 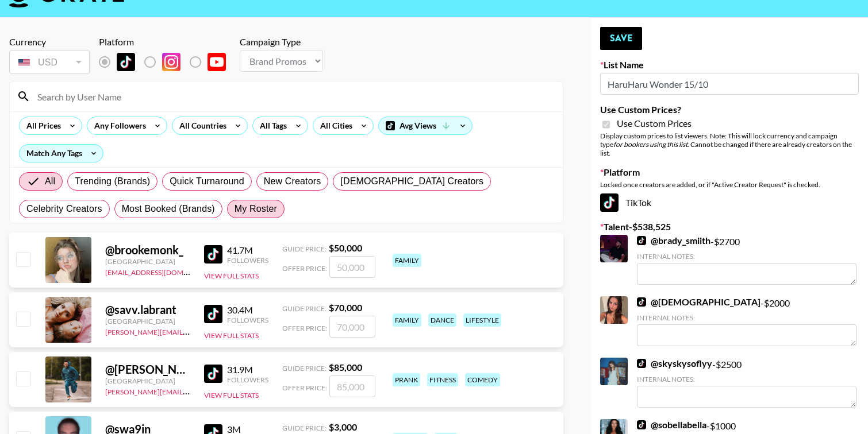 I want to click on div: All Countries, so click(x=201, y=125).